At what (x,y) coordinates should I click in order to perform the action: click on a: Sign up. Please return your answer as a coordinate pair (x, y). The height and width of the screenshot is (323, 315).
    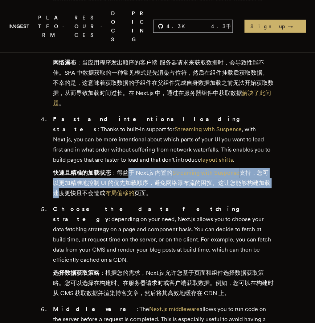
    Looking at the image, I should click on (275, 26).